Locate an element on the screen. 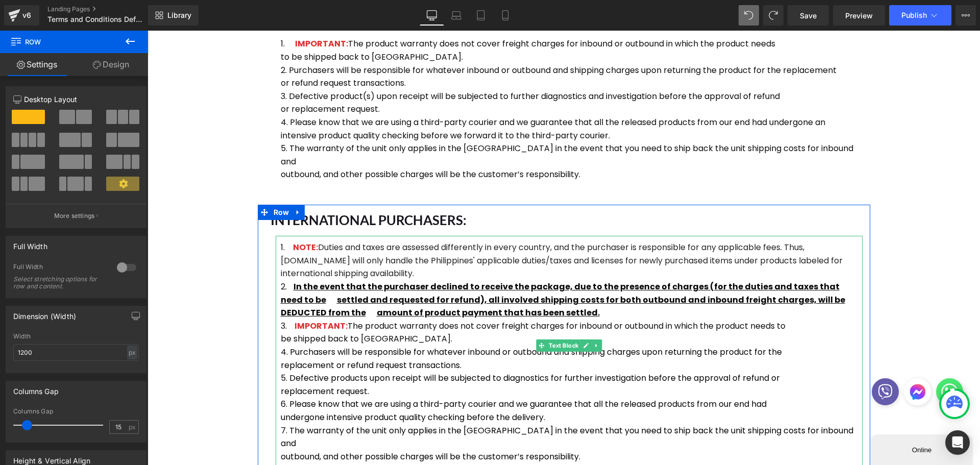 This screenshot has height=465, width=980. a: v6 is located at coordinates (21, 15).